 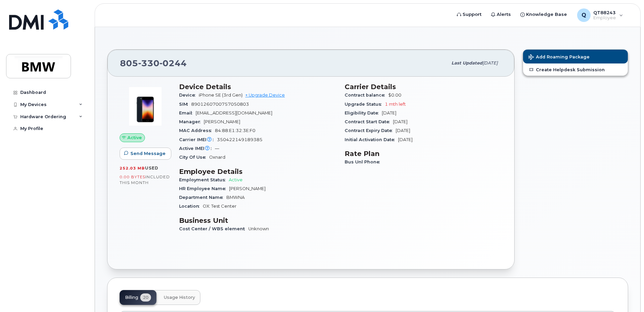 What do you see at coordinates (154, 63) in the screenshot?
I see `span: 805` at bounding box center [154, 63].